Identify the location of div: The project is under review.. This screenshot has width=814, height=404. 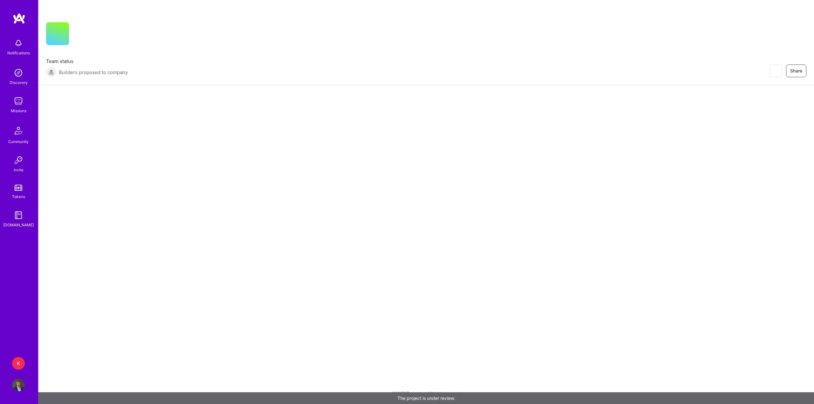
(426, 398).